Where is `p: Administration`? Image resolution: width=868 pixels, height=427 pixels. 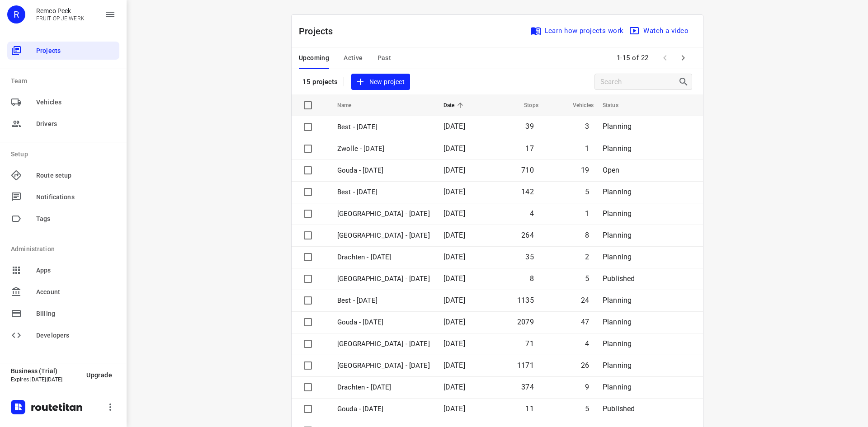
p: Administration is located at coordinates (65, 249).